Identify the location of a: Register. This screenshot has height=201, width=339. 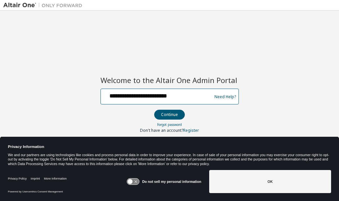
(191, 130).